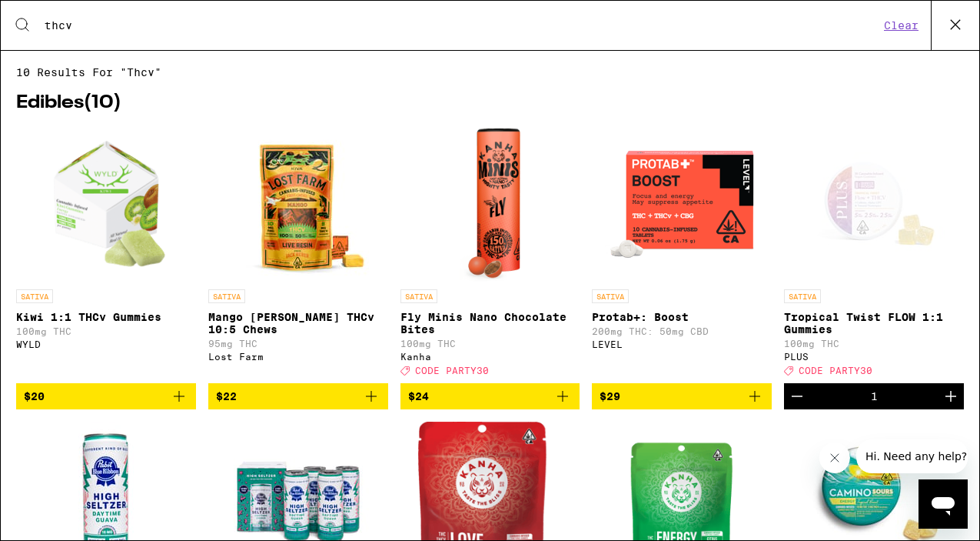  I want to click on p: Tropical Twist FLOW 1:1 Gummies, so click(874, 323).